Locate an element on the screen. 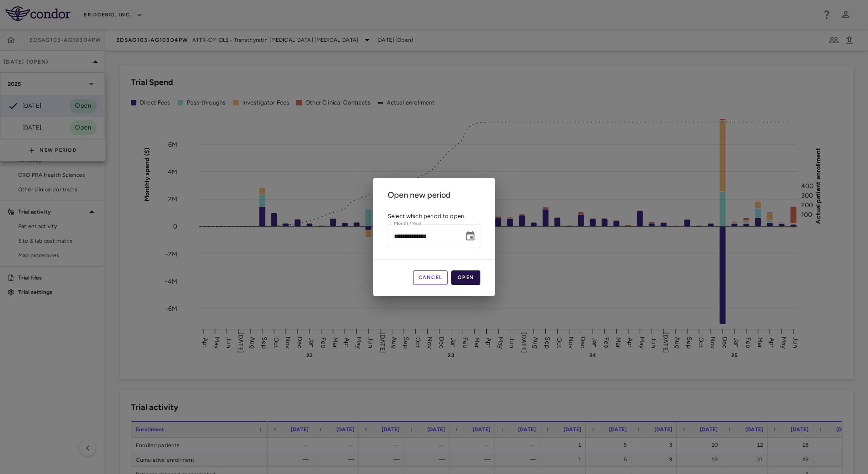  label: Month / Year is located at coordinates (408, 224).